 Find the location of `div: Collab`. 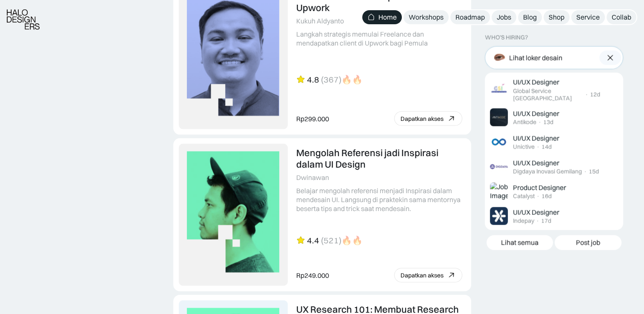

div: Collab is located at coordinates (621, 17).